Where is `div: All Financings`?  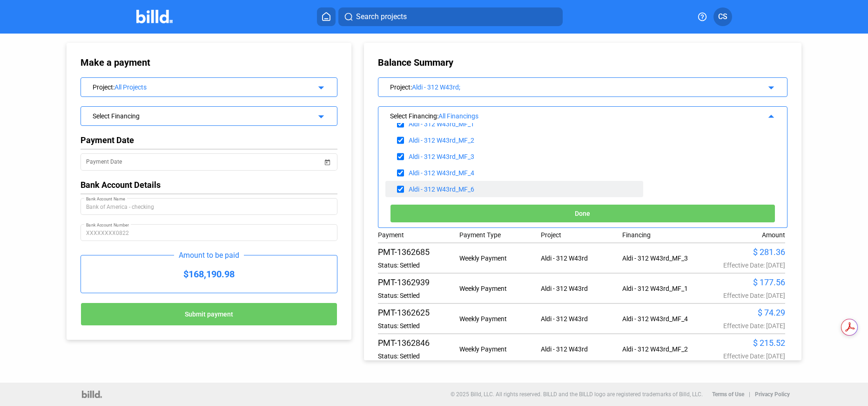
div: All Financings is located at coordinates (587, 116).